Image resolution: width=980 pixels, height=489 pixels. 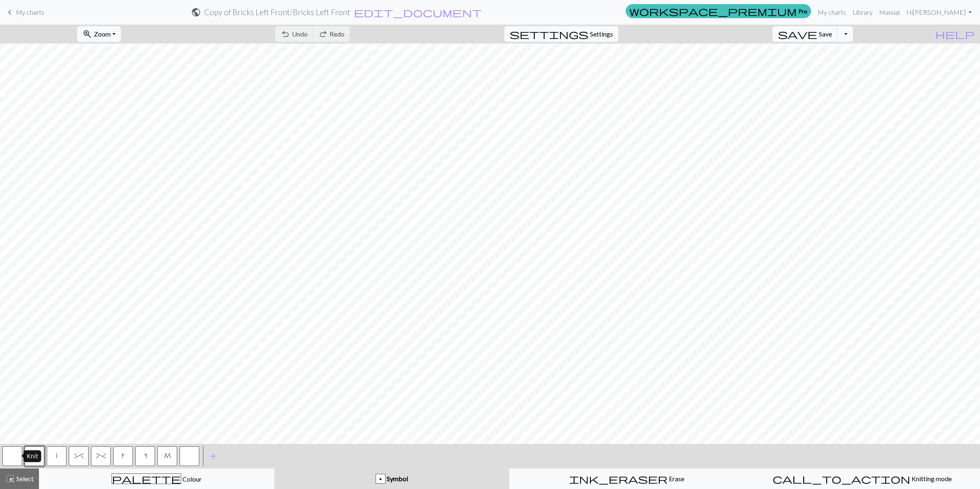 What do you see at coordinates (889, 12) in the screenshot?
I see `a: Manual` at bounding box center [889, 12].